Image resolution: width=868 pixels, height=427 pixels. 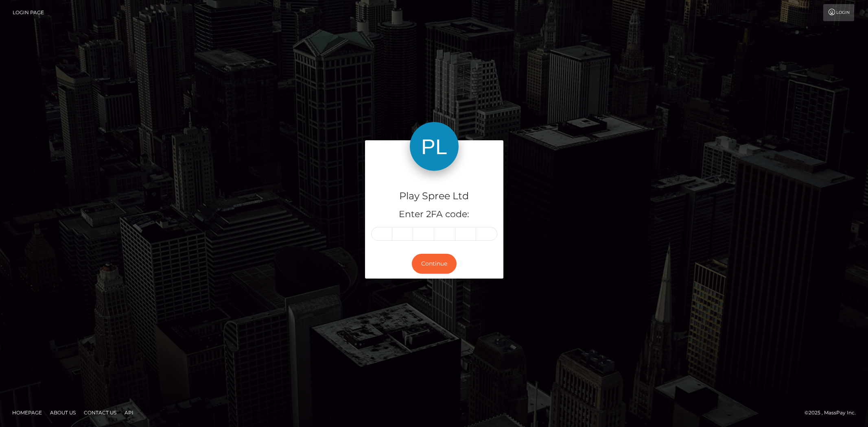 What do you see at coordinates (434, 146) in the screenshot?
I see `img: Play Spree Ltd` at bounding box center [434, 146].